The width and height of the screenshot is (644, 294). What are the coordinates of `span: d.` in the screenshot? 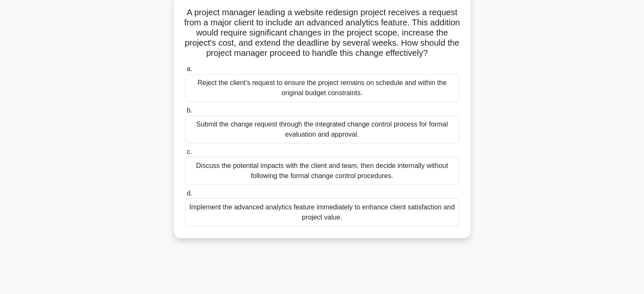 It's located at (190, 193).